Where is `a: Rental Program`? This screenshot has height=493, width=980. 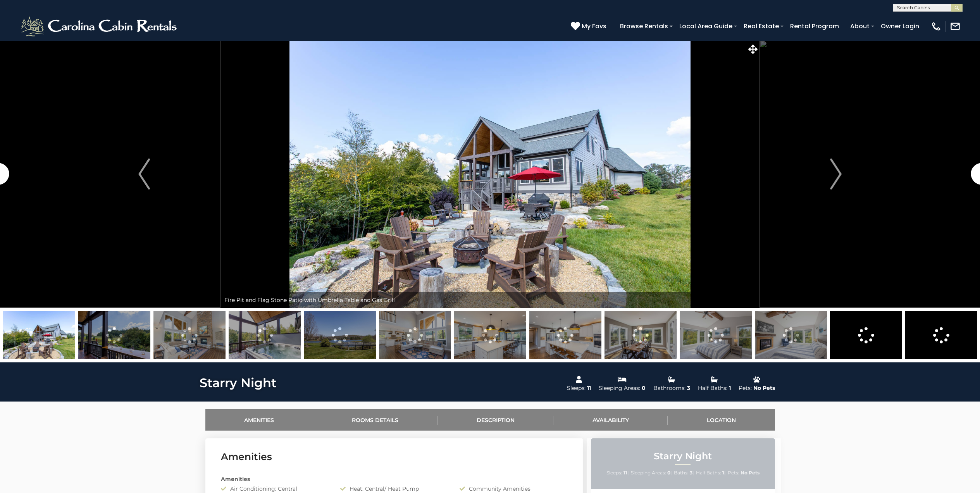
a: Rental Program is located at coordinates (814, 26).